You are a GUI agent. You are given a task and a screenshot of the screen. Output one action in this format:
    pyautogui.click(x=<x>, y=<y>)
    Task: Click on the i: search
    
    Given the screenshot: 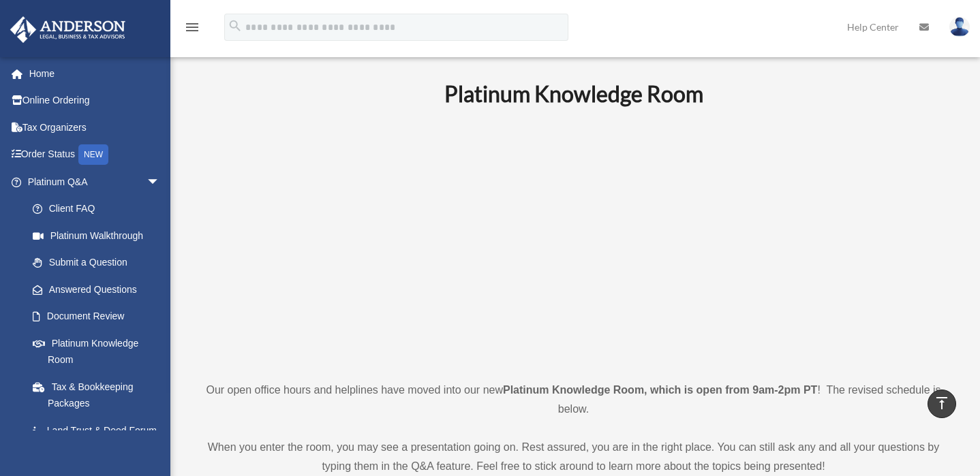 What is the action you would take?
    pyautogui.click(x=235, y=26)
    